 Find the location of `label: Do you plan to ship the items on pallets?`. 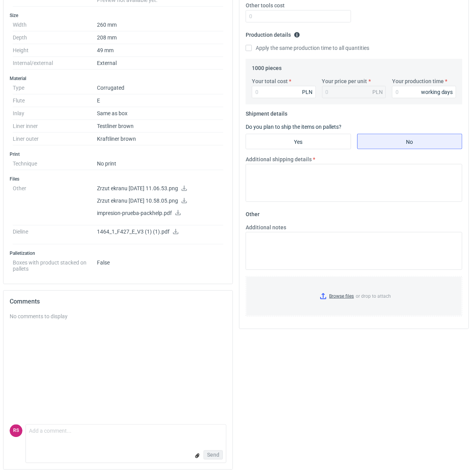

label: Do you plan to ship the items on pallets? is located at coordinates (294, 127).